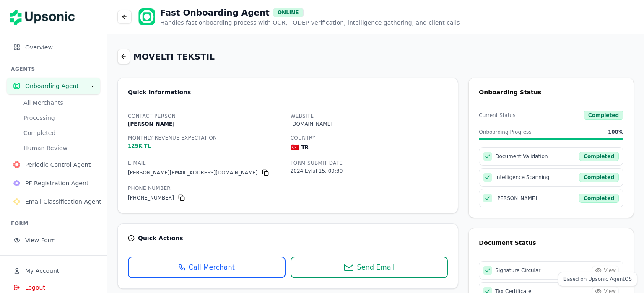  What do you see at coordinates (17, 165) in the screenshot?
I see `img: Periodic Control Agent` at bounding box center [17, 165].